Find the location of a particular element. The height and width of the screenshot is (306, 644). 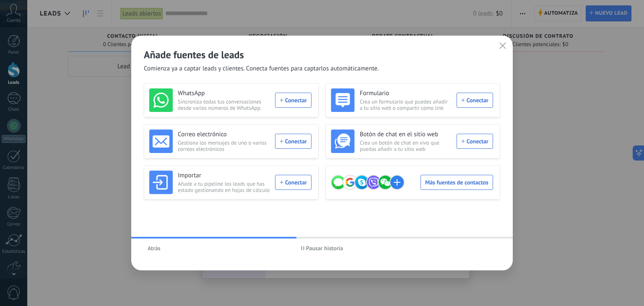

h3: Correo electrónico is located at coordinates (224, 135).